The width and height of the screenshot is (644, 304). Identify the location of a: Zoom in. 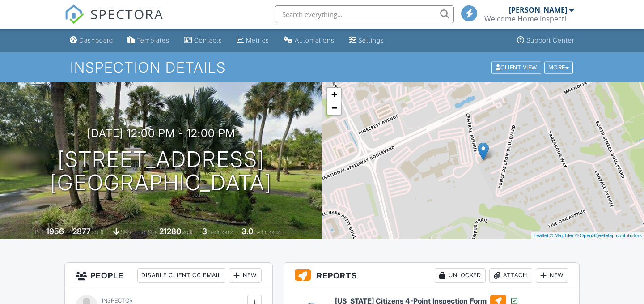
(334, 95).